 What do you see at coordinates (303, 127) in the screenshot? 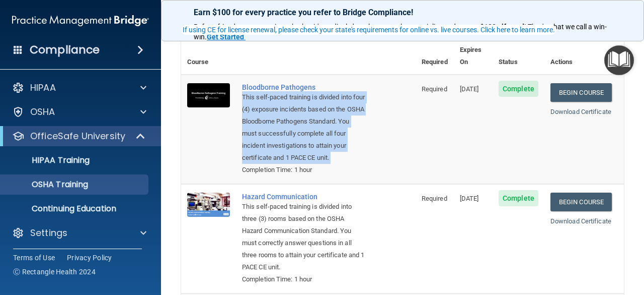
I see `div: This self-paced training is divided into four (4) exposure incidents based on the OSHA Bloodborne...` at bounding box center [303, 127].